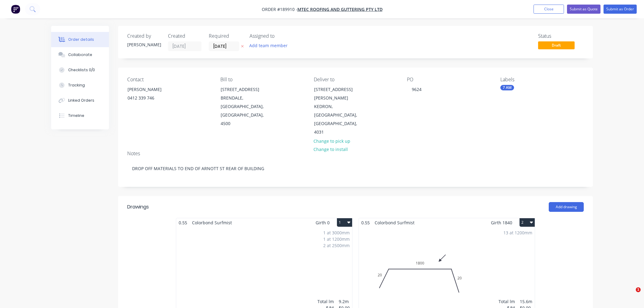  I want to click on button: Close, so click(549, 9).